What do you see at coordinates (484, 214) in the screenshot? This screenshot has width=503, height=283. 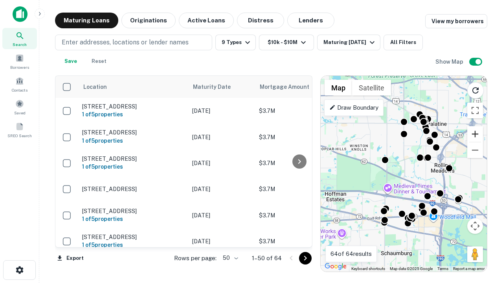 I see `div: Chat Widget` at bounding box center [484, 214].